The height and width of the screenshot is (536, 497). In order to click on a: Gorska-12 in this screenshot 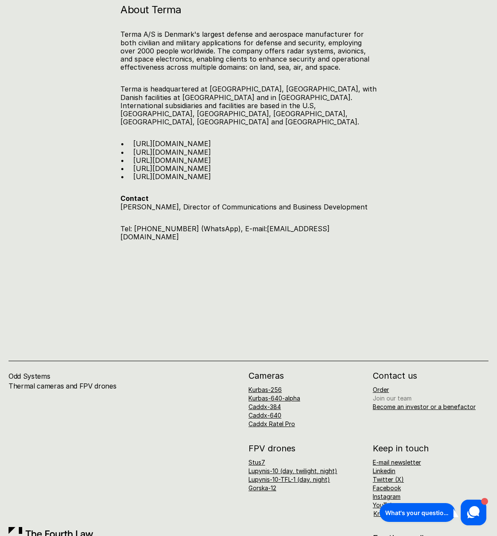, I will do `click(262, 487)`.